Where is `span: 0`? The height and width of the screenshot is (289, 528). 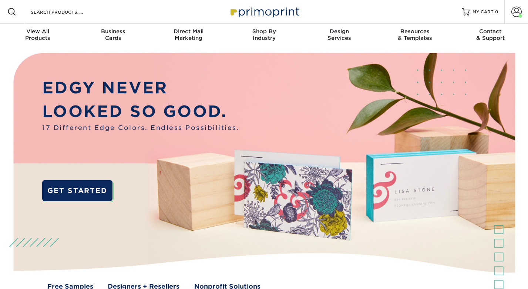
span: 0 is located at coordinates (496, 12).